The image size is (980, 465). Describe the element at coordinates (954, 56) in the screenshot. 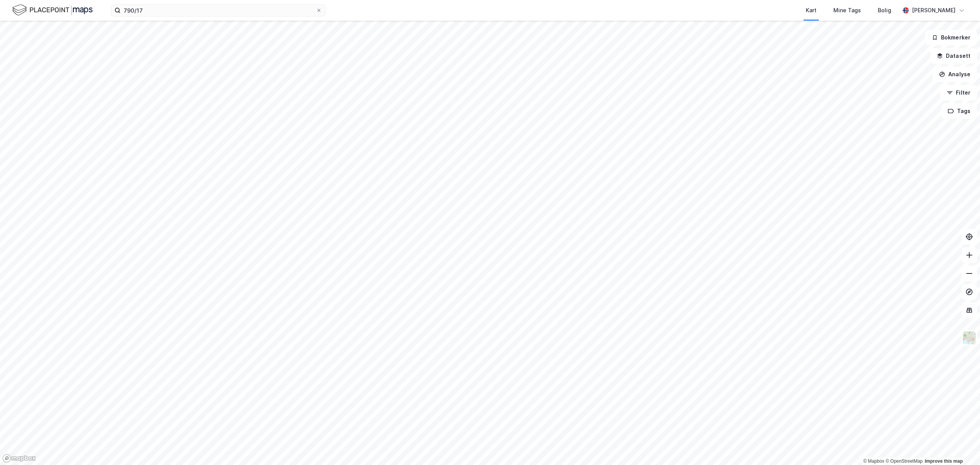

I see `button: Datasett` at that location.